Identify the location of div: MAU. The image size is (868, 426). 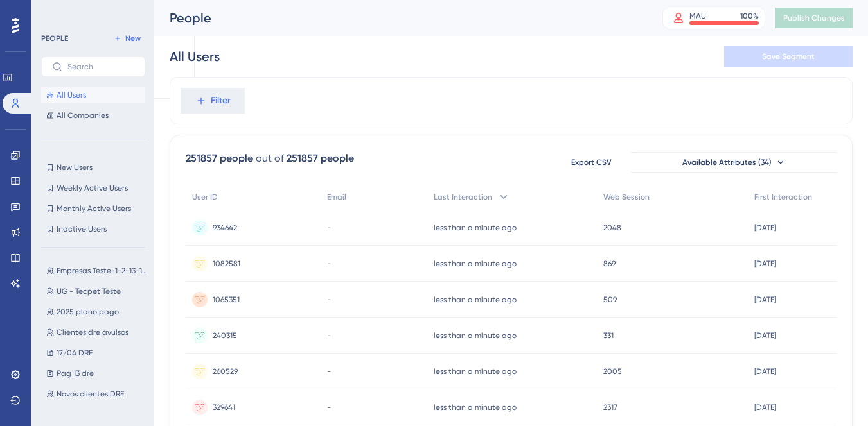
(698, 16).